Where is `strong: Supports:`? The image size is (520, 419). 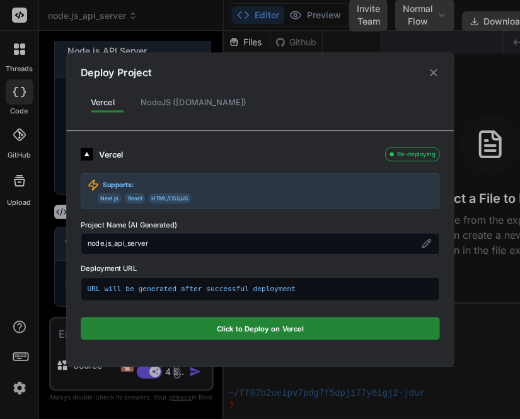 strong: Supports: is located at coordinates (118, 185).